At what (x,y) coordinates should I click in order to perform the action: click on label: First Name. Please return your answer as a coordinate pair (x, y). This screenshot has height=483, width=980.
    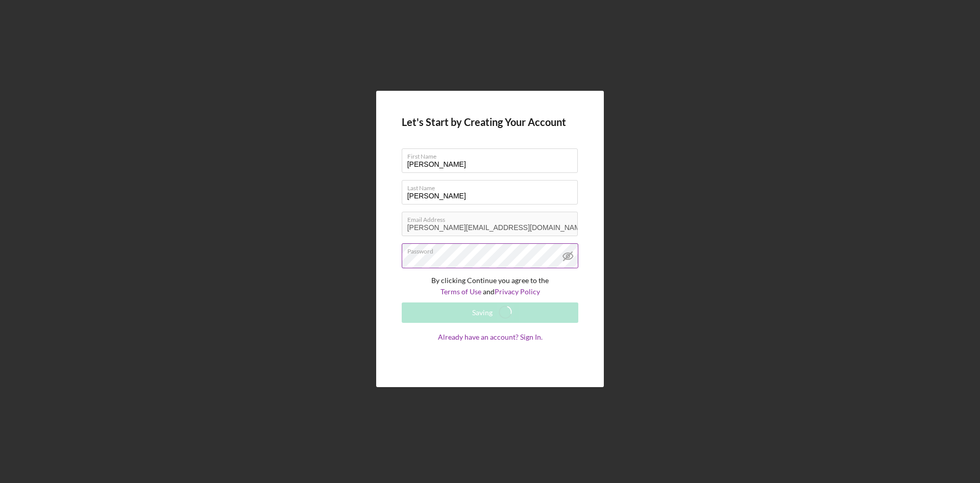
    Looking at the image, I should click on (492, 154).